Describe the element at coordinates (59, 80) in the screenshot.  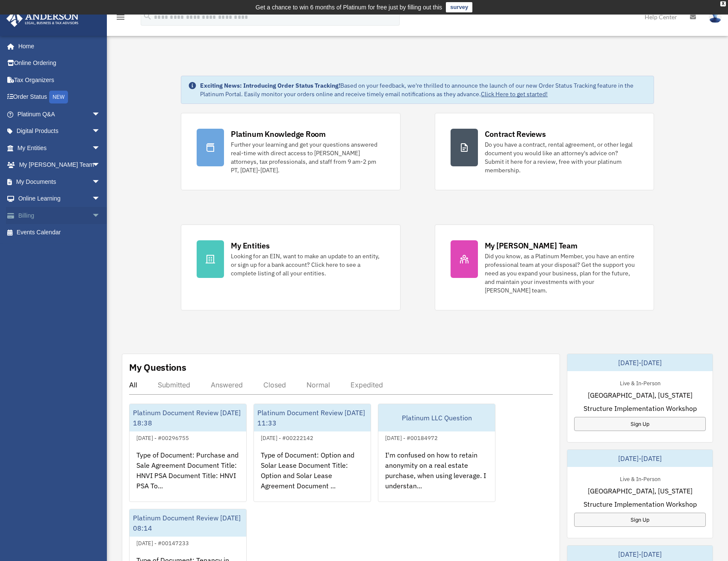
I see `a: Tax Organizers` at that location.